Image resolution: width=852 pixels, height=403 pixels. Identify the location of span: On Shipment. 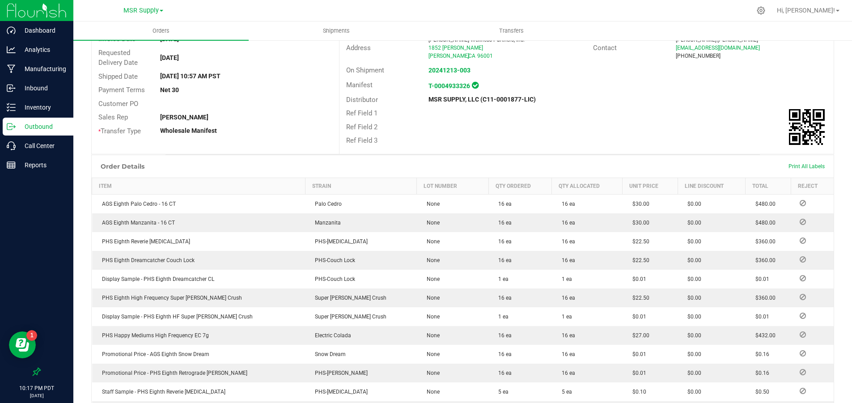
(365, 70).